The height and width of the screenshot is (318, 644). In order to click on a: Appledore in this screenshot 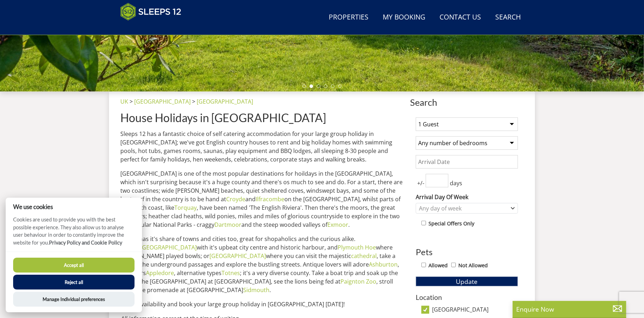, I will do `click(160, 273)`.